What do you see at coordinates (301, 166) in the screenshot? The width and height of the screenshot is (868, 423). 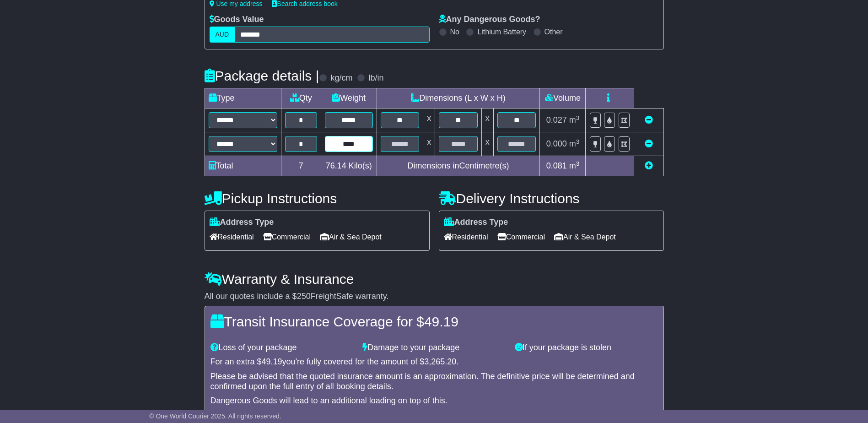 I see `td: 7` at bounding box center [301, 166].